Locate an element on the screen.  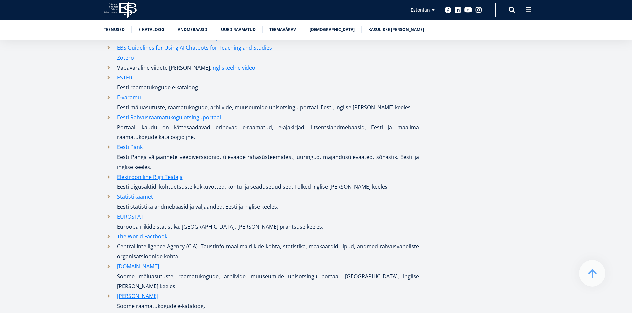
li: Eesti Panga väljaannete veebiversioonid, ülevaade rahasüsteemidest, uuringud, majandusülevaated, ... is located at coordinates (261, 157).